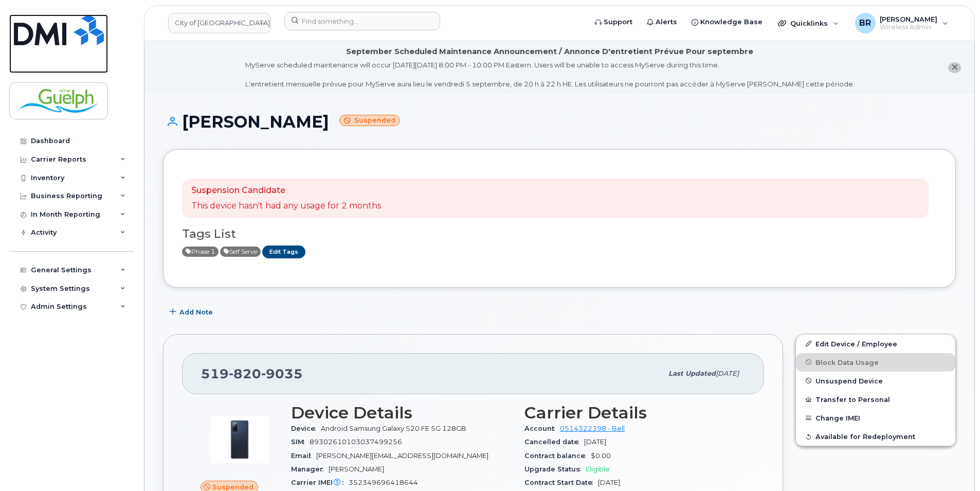  Describe the element at coordinates (549, 51) in the screenshot. I see `div: September Scheduled Maintenance Announcement / Annonce D'entretient Prévue Pour septembre` at that location.